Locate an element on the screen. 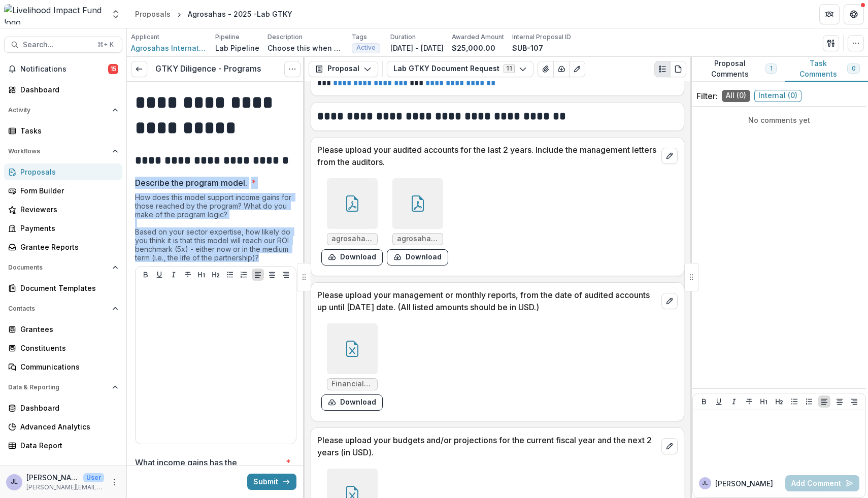  p: Describe the program model. is located at coordinates (191, 182).